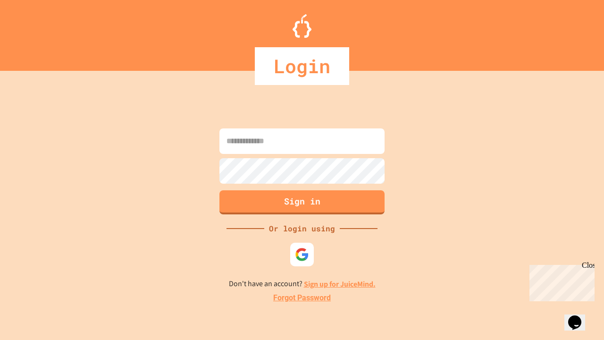 The image size is (604, 340). Describe the element at coordinates (302, 228) in the screenshot. I see `div: Or login using` at that location.